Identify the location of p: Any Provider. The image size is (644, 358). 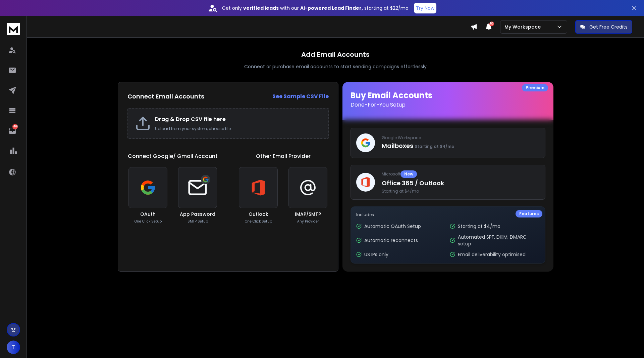
(308, 221).